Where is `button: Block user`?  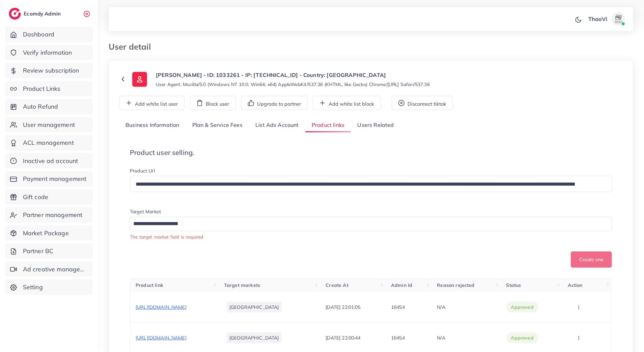
button: Block user is located at coordinates (213, 103).